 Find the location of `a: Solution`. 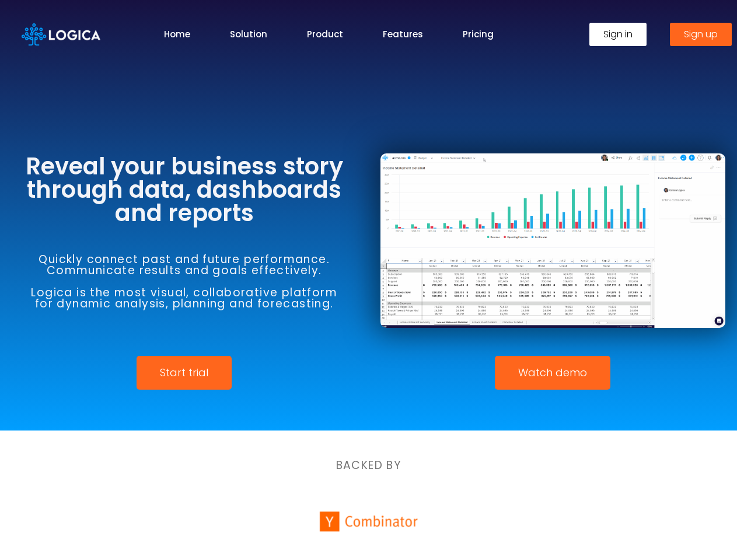

a: Solution is located at coordinates (249, 34).